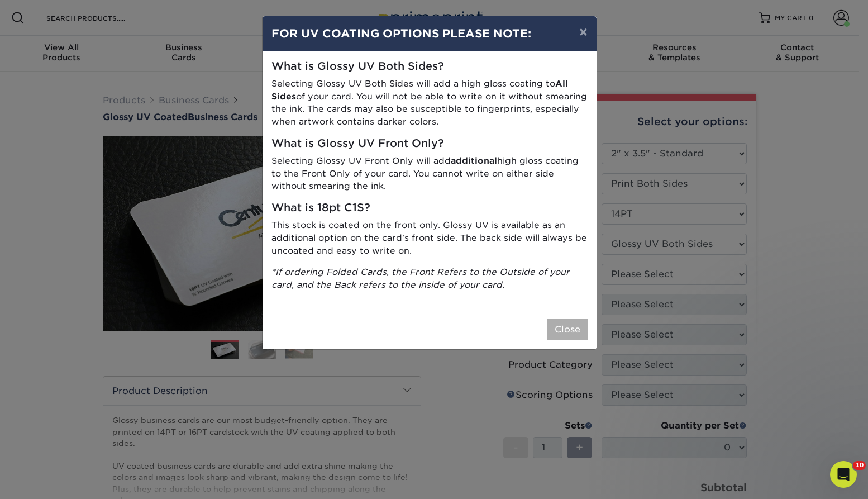  What do you see at coordinates (429, 238) in the screenshot?
I see `p: This stock is coated on the front only. Glossy UV is available as an additional option on the car...` at bounding box center [429, 238].